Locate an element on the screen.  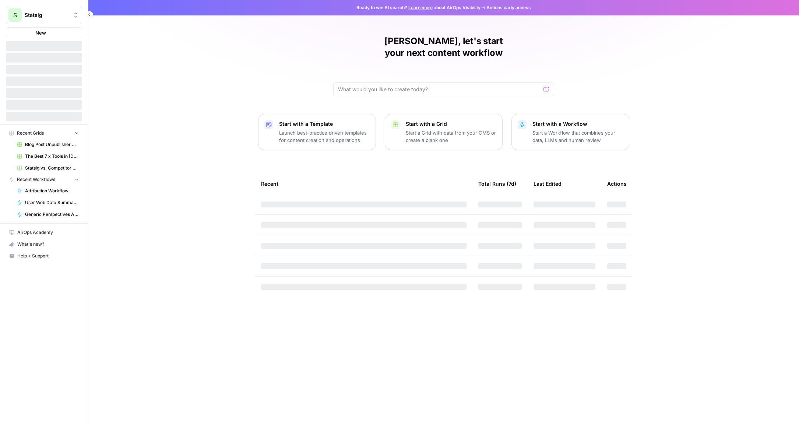
span: Actions early access is located at coordinates (508, 8).